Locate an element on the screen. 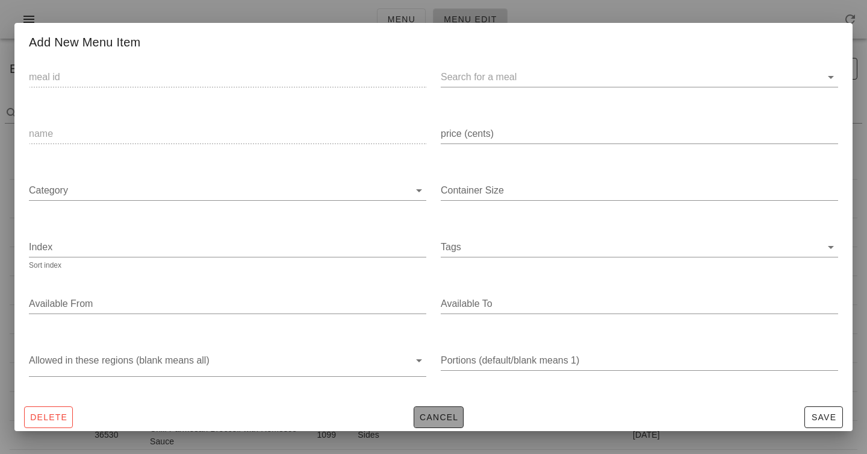 This screenshot has width=867, height=454. span: Delete is located at coordinates (48, 417).